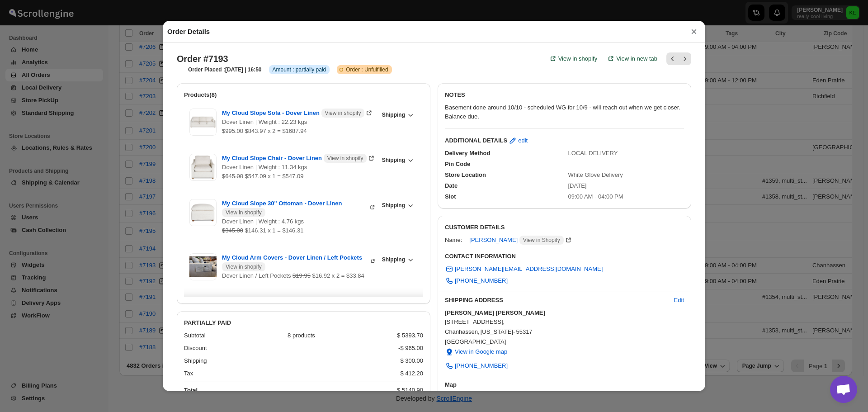 This screenshot has width=868, height=412. Describe the element at coordinates (451, 196) in the screenshot. I see `span: Slot` at that location.